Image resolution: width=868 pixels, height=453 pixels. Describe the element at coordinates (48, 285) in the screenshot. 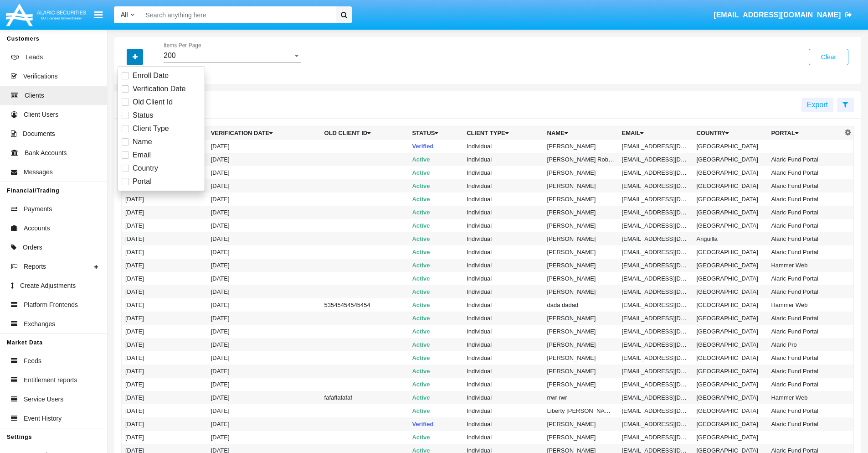

I see `span: Create Adjustments` at that location.